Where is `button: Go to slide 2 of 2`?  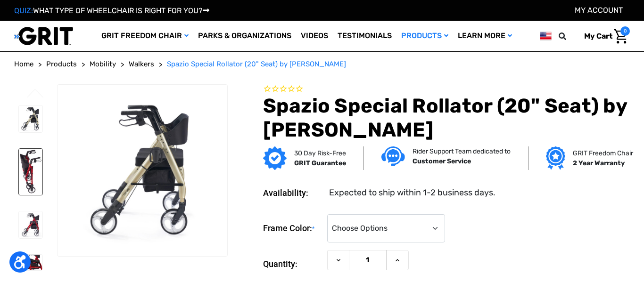
button: Go to slide 2 of 2 is located at coordinates (35, 94).